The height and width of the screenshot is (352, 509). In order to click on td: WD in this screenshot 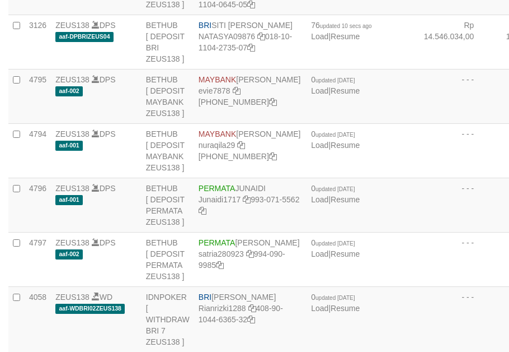, I will do `click(96, 318)`.